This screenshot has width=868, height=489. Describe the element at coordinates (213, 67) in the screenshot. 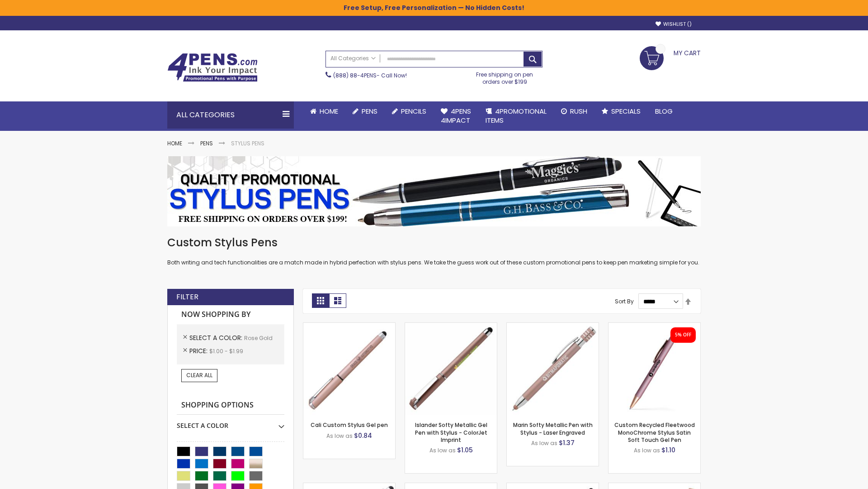

I see `img: 4Pens Custom Pens and Promotional Products` at that location.